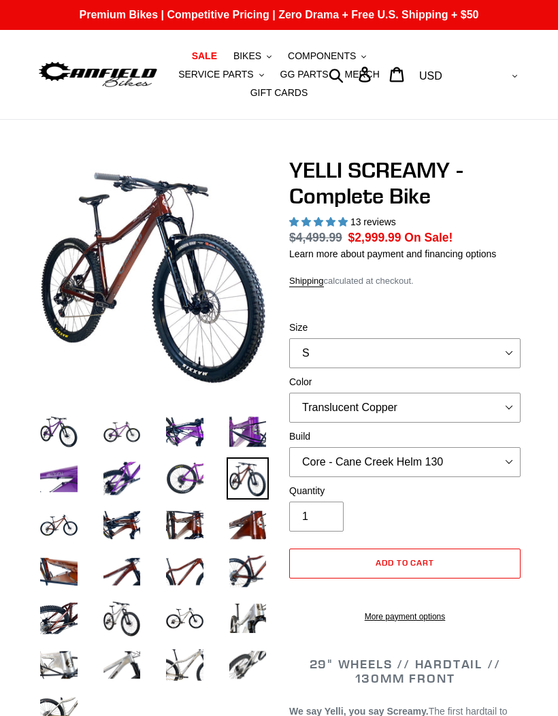 Image resolution: width=558 pixels, height=716 pixels. Describe the element at coordinates (216, 74) in the screenshot. I see `span: SERVICE PARTS` at that location.